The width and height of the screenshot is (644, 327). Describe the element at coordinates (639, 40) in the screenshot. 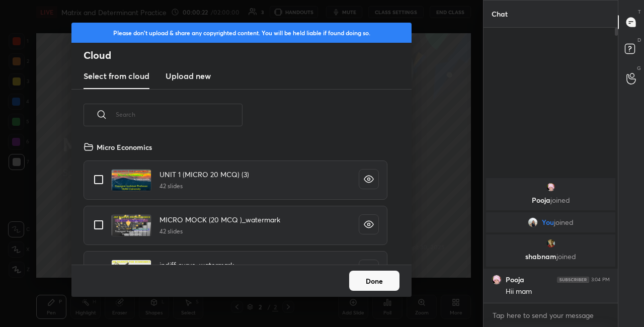

I see `p: D` at that location.